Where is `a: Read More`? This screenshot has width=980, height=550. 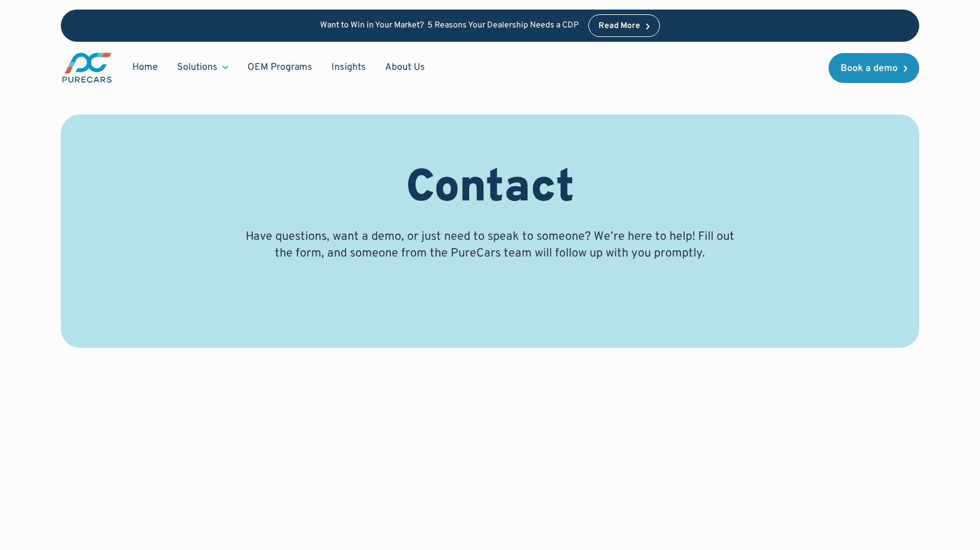
a: Read More is located at coordinates (624, 26).